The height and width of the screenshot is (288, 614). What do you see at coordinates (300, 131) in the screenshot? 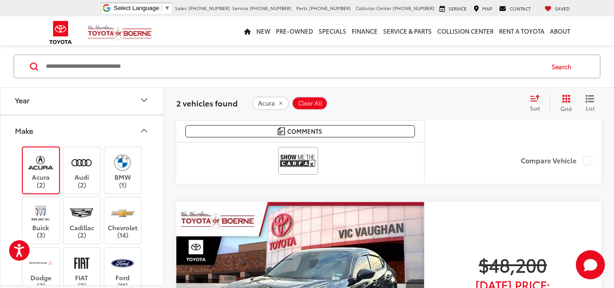
I see `button: Comments` at bounding box center [300, 131].